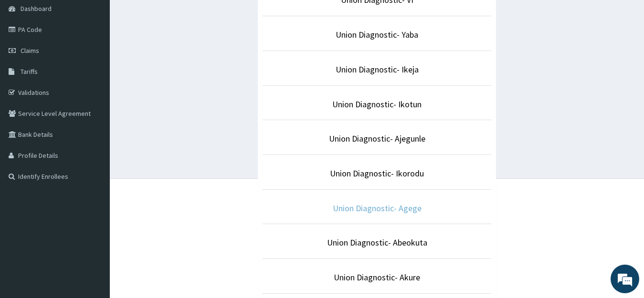 The width and height of the screenshot is (644, 298). What do you see at coordinates (377, 34) in the screenshot?
I see `a: Union Diagnostic- Yaba` at bounding box center [377, 34].